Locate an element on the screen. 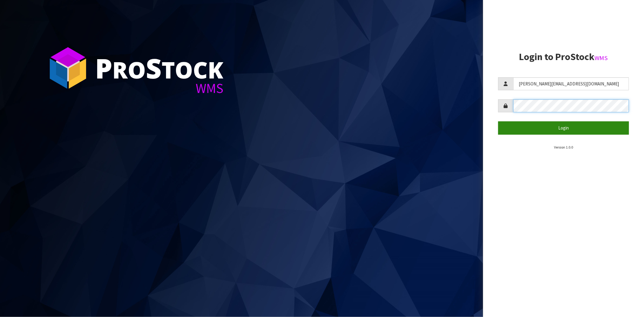  img: ProStock Cube is located at coordinates (68, 68).